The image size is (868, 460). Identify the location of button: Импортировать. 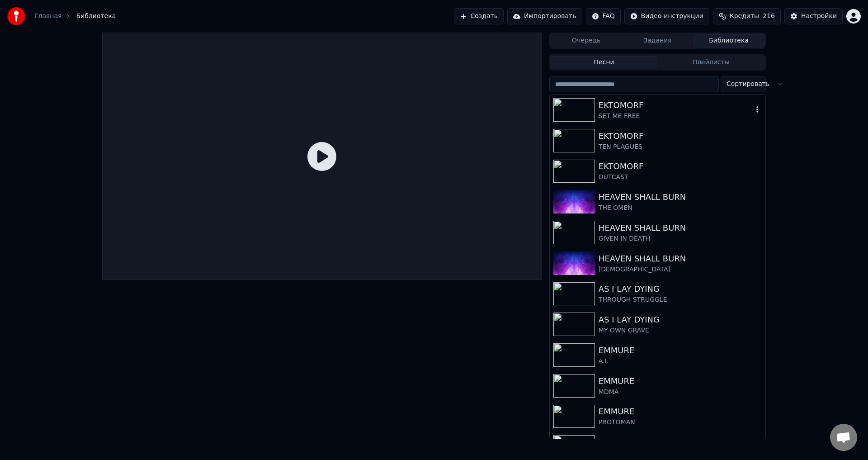
(545, 17).